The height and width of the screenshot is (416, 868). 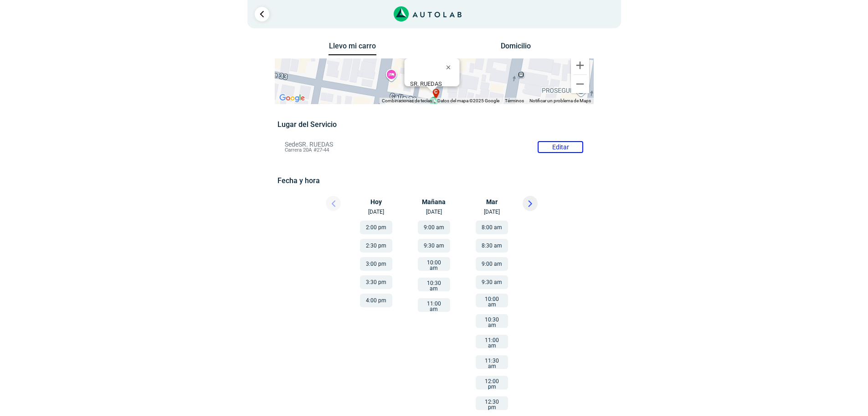 What do you see at coordinates (292, 98) in the screenshot?
I see `a: Abre esta zona en Google Maps (se abre en una nueva ventana)` at bounding box center [292, 98].